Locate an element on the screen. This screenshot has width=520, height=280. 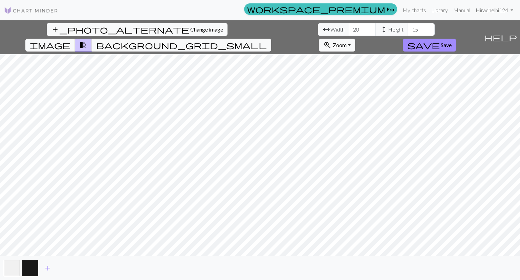
button: Save is located at coordinates (429, 45).